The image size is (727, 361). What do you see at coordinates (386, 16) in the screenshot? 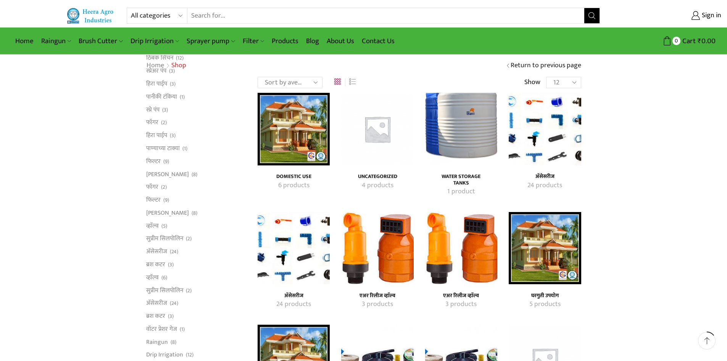
I see `input: Search for...` at bounding box center [386, 16].